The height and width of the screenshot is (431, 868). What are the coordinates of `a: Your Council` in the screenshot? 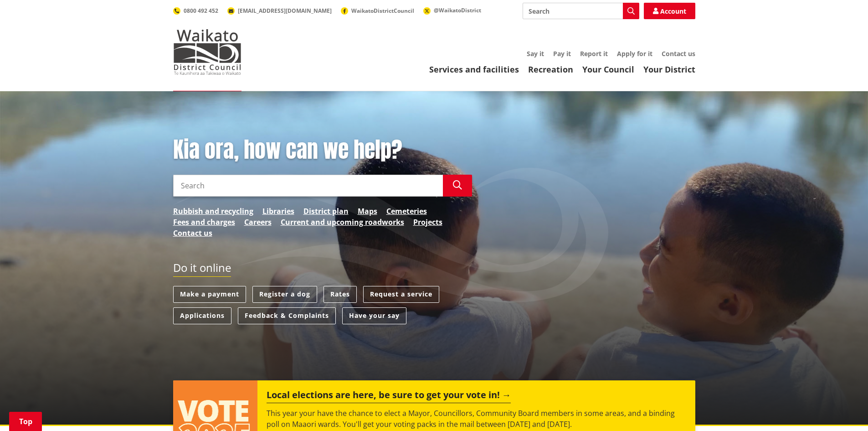 It's located at (608, 69).